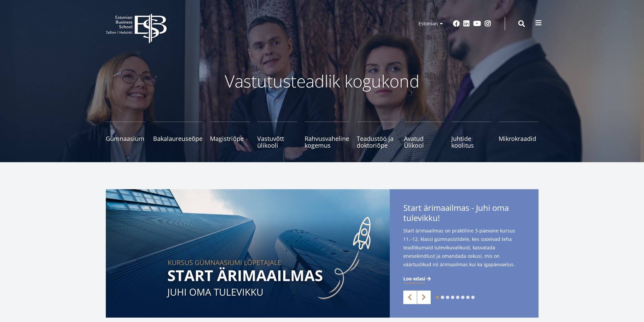 The height and width of the screenshot is (322, 644). What do you see at coordinates (463, 297) in the screenshot?
I see `a: 6` at bounding box center [463, 297].